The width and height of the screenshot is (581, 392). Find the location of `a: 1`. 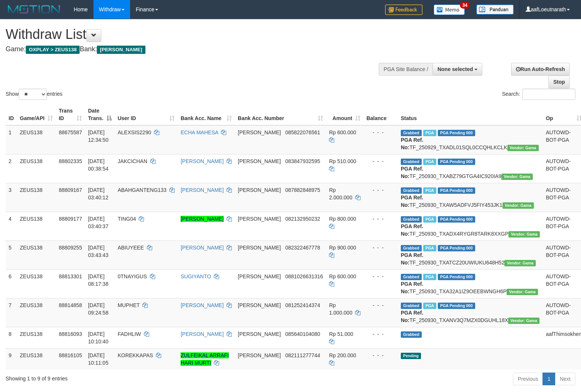

a: 1 is located at coordinates (549, 379).